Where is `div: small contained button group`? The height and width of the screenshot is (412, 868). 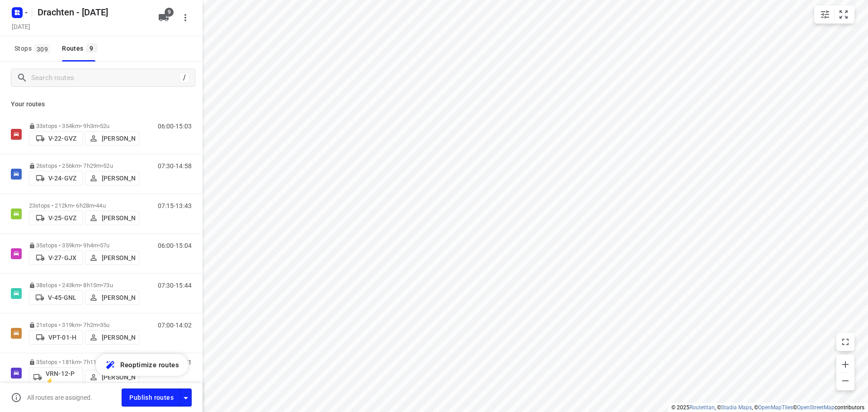 div: small contained button group is located at coordinates (834, 15).